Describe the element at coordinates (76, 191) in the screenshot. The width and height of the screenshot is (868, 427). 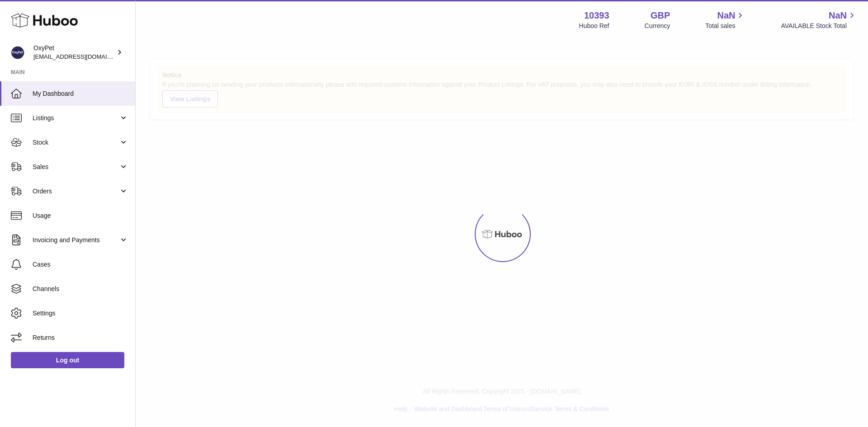
I see `span: Orders` at that location.